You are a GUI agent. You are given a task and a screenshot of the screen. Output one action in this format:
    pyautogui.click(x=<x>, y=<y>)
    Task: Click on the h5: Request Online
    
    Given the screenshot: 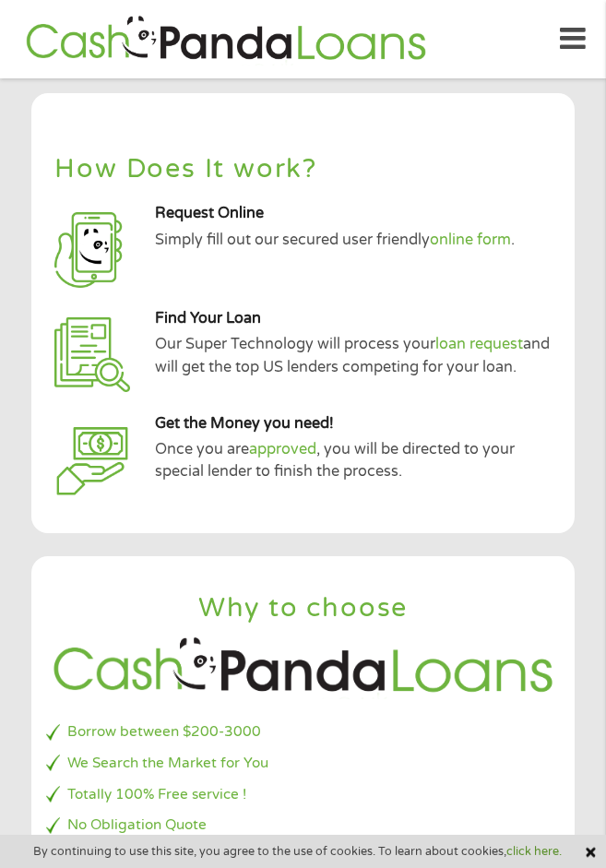 What is the action you would take?
    pyautogui.click(x=357, y=213)
    